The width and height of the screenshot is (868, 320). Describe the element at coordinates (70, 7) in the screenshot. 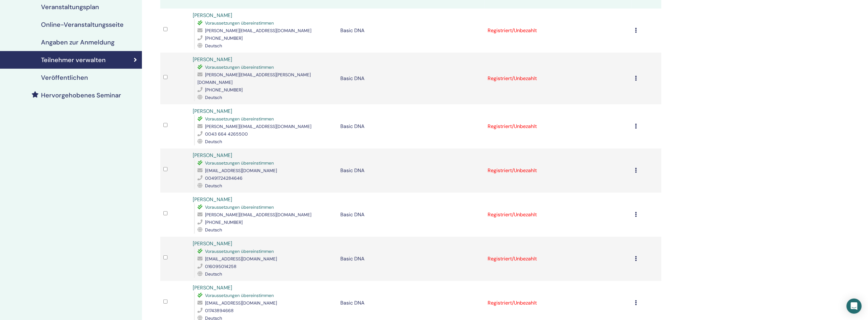

I see `h4: Veranstaltungsplan` at that location.